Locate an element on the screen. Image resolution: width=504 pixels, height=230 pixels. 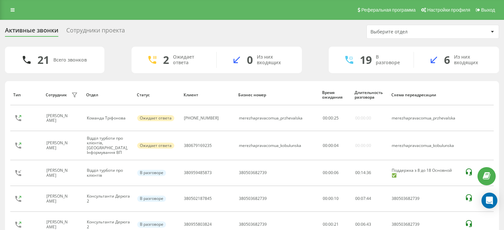
div: 380502187845 is located at coordinates (198, 199).